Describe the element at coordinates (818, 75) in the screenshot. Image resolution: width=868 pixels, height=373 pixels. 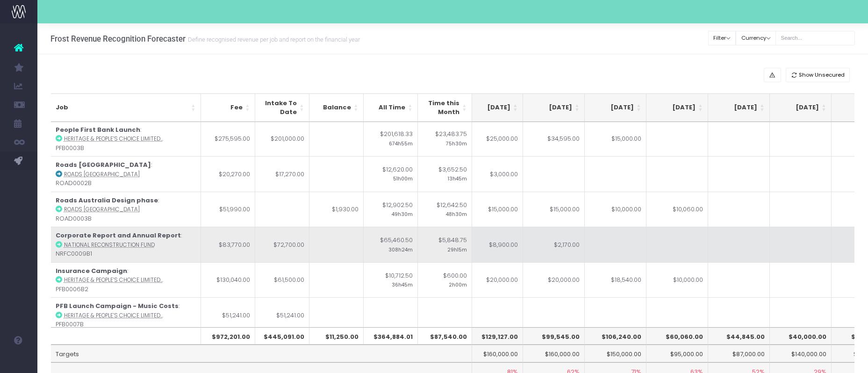
I see `button: Show Unsecured` at that location.